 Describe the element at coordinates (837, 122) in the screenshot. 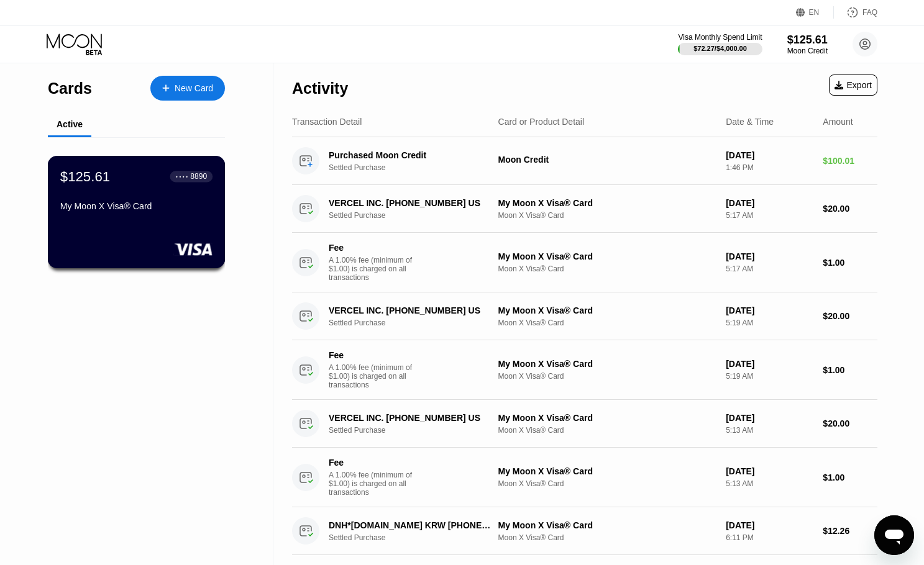

I see `div: Amount` at that location.